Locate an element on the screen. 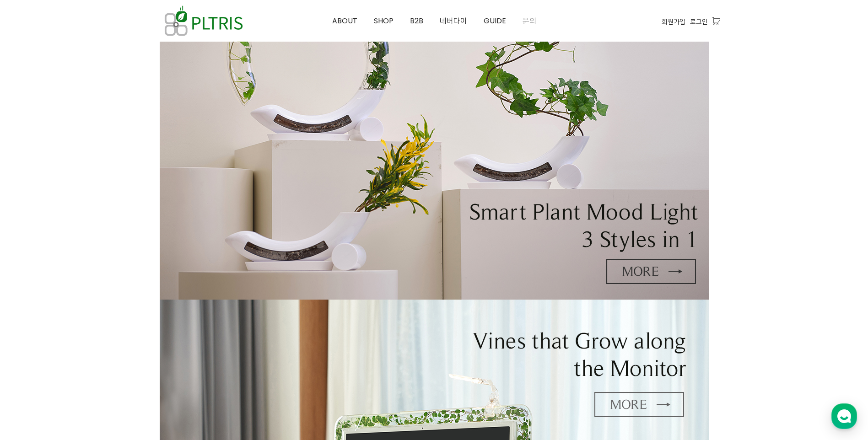 The height and width of the screenshot is (440, 868). span: 문의 is located at coordinates (529, 20).